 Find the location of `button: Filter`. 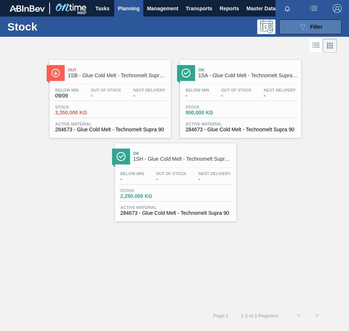

button: Filter is located at coordinates (311, 27).